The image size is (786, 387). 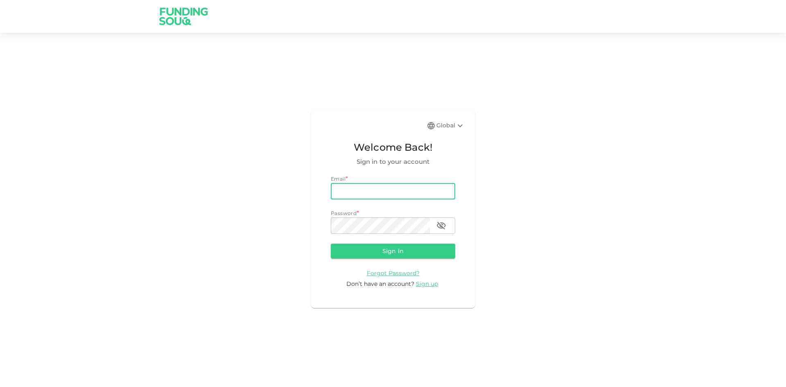 What do you see at coordinates (343, 213) in the screenshot?
I see `span: Password` at bounding box center [343, 213].